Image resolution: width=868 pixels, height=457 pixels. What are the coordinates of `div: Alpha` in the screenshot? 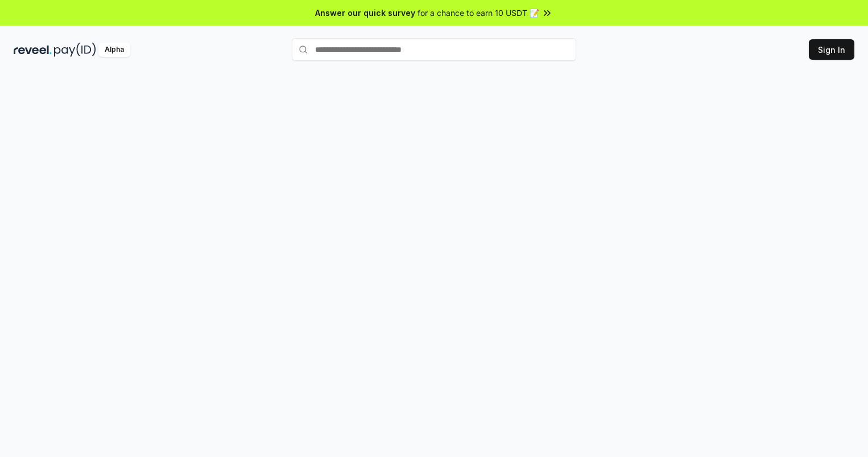 It's located at (115, 49).